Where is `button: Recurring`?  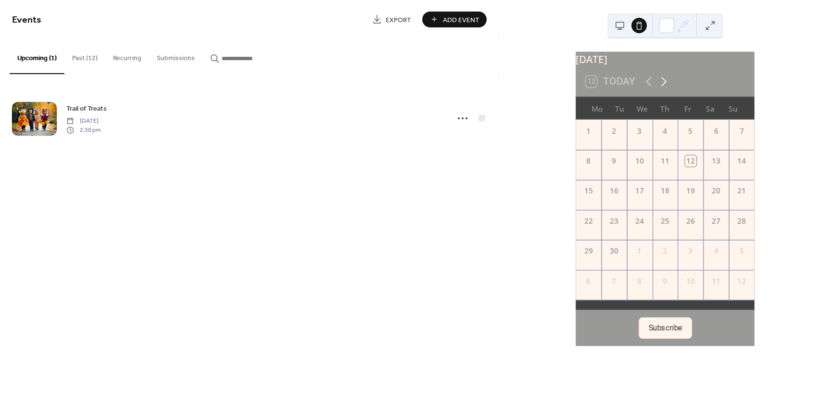 button: Recurring is located at coordinates (127, 56).